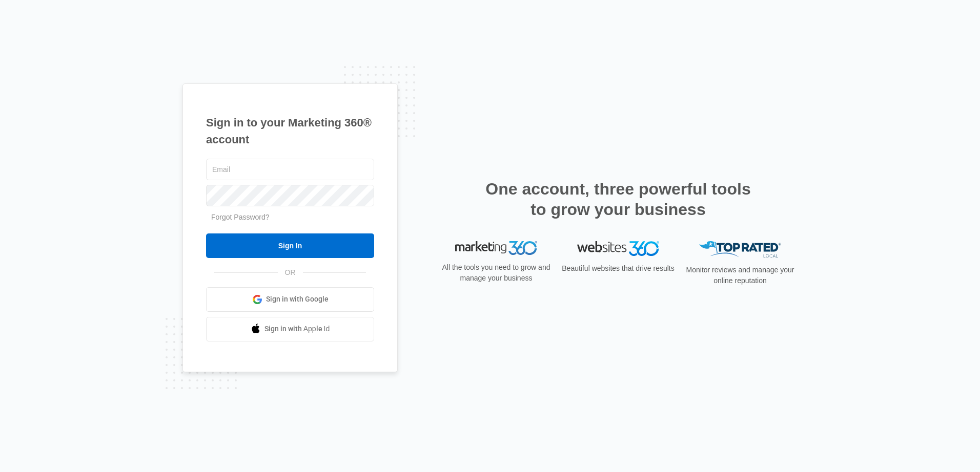  What do you see at coordinates (496, 248) in the screenshot?
I see `img: Marketing 360` at bounding box center [496, 248].